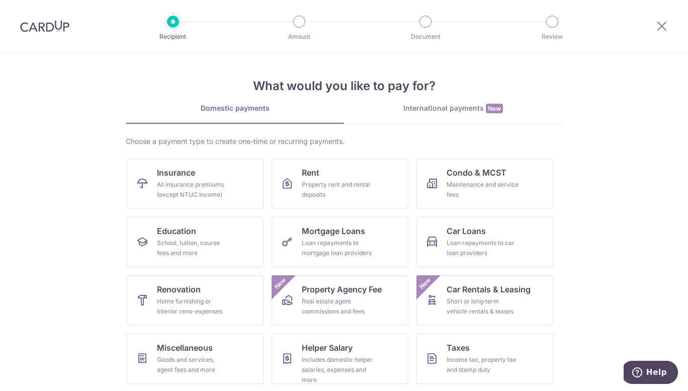 This screenshot has height=391, width=688. What do you see at coordinates (485, 359) in the screenshot?
I see `a: TaxesIncome tax, property tax and stamp duty` at bounding box center [485, 359].